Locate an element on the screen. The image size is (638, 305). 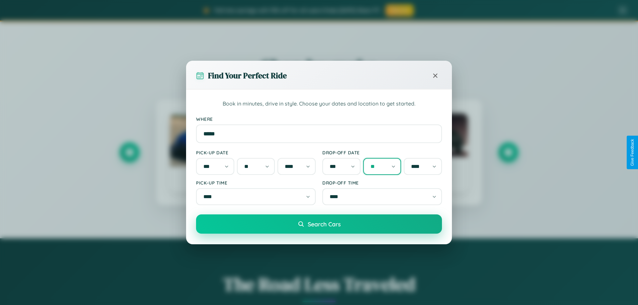
span: Search Cars is located at coordinates (324, 224).